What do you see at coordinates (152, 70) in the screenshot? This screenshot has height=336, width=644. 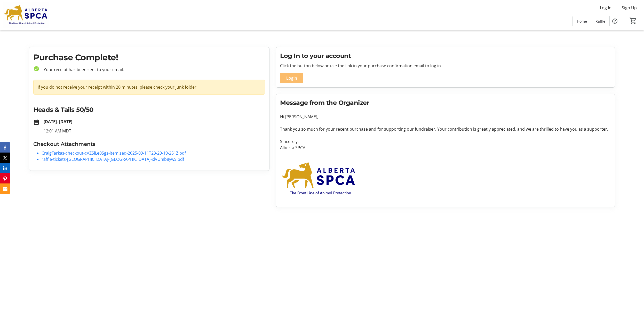 I see `p: Your receipt has been sent to your email.` at bounding box center [152, 70].